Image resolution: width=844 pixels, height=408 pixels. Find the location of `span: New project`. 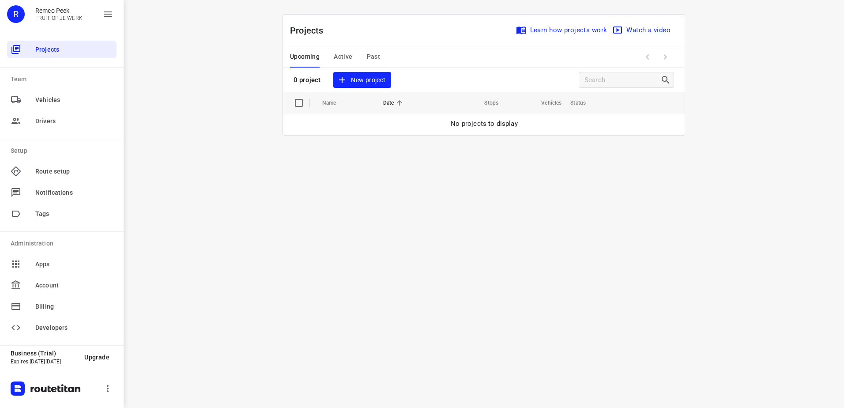

span: New project is located at coordinates (362, 80).